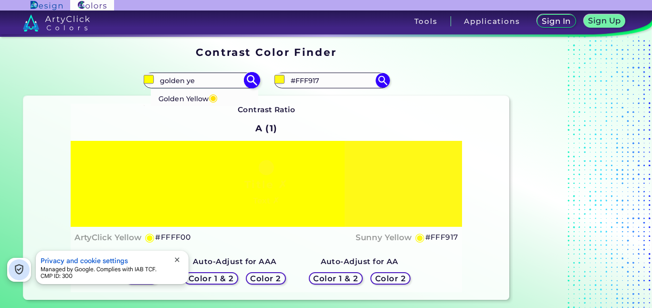 This screenshot has height=308, width=652. What do you see at coordinates (266, 52) in the screenshot?
I see `h1: Contrast Color Finder` at bounding box center [266, 52].